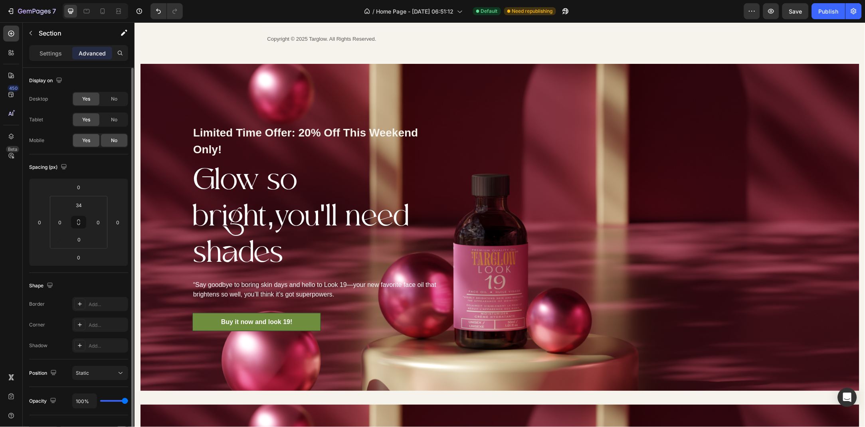 Image resolution: width=865 pixels, height=427 pixels. What do you see at coordinates (795, 11) in the screenshot?
I see `button: Save` at bounding box center [795, 11].